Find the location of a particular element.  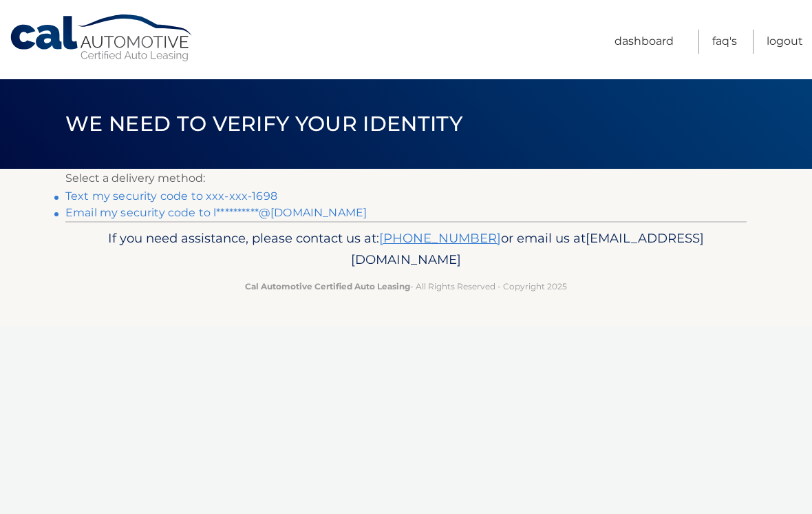

p: If you need assistance, please contact us at: or email us at is located at coordinates (406, 249).